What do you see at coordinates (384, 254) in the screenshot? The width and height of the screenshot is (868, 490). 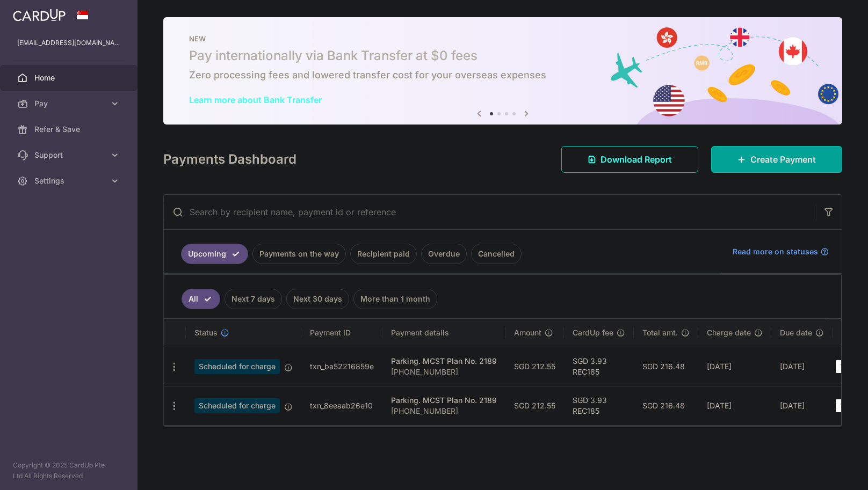 I see `a: Recipient paid` at bounding box center [384, 254].